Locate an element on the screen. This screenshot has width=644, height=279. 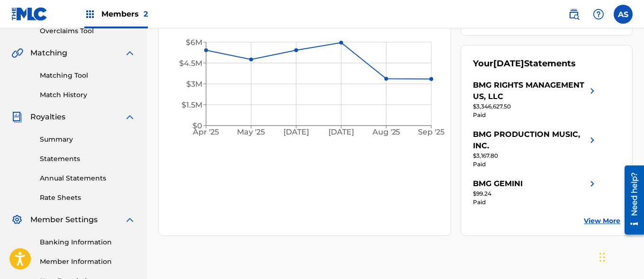
a: Member Information is located at coordinates (88, 262).